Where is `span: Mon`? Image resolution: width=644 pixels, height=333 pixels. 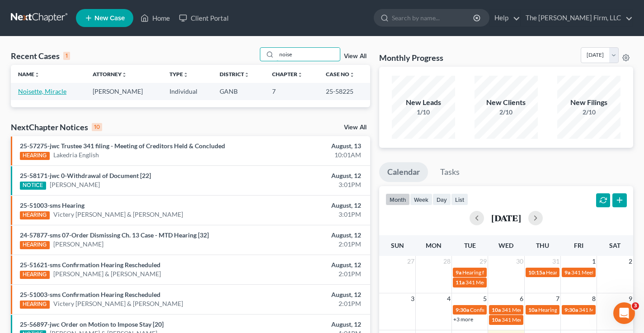
span: Mon is located at coordinates (433, 245).